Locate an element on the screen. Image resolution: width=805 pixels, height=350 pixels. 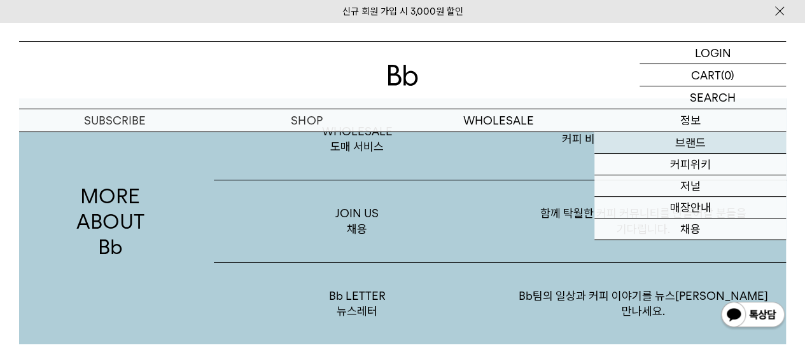
p: 정보 is located at coordinates (690, 120).